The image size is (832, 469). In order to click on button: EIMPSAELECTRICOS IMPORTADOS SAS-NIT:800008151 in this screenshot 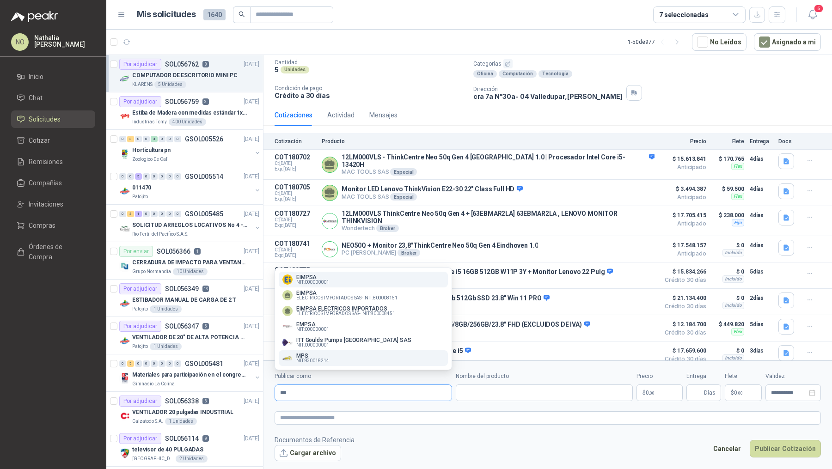, I will do `click(363, 295)`.